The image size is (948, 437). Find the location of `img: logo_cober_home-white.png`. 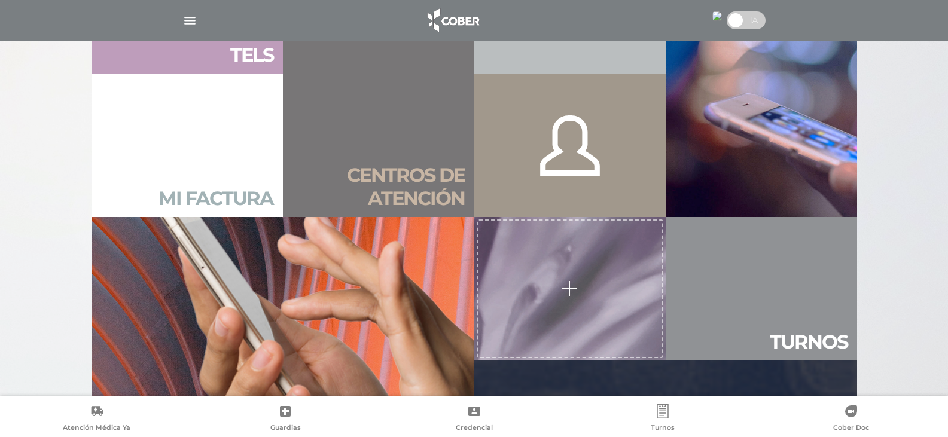

img: logo_cober_home-white.png is located at coordinates (452, 20).